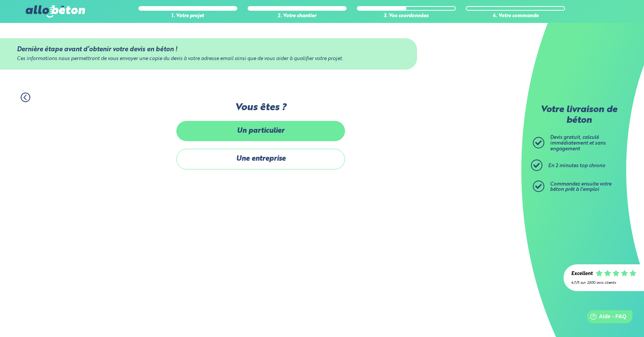  Describe the element at coordinates (261, 159) in the screenshot. I see `label: Une entreprise` at that location.